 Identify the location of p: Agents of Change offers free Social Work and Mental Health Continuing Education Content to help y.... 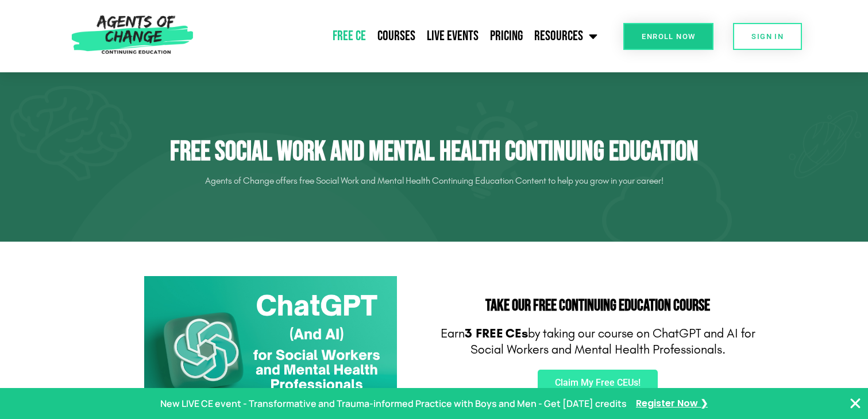
(434, 181).